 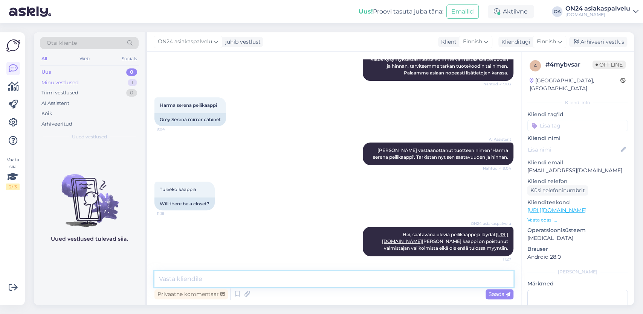 What do you see at coordinates (132, 83) in the screenshot?
I see `div: 1` at bounding box center [132, 83].